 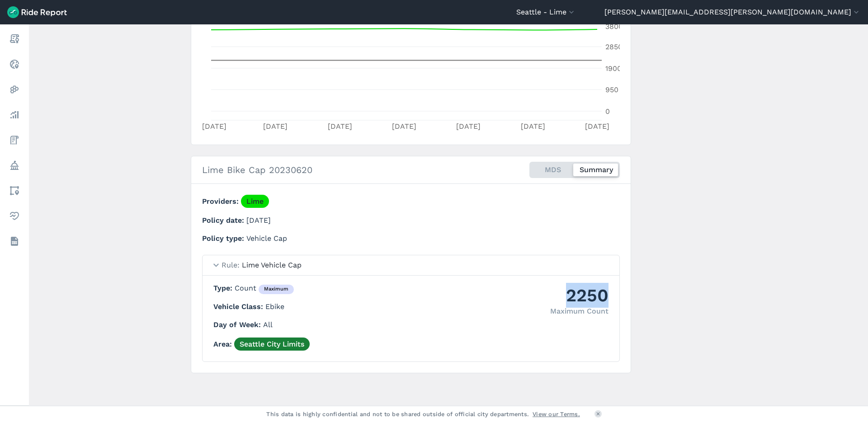 What do you see at coordinates (14, 191) in the screenshot?
I see `a: Areas` at bounding box center [14, 191].